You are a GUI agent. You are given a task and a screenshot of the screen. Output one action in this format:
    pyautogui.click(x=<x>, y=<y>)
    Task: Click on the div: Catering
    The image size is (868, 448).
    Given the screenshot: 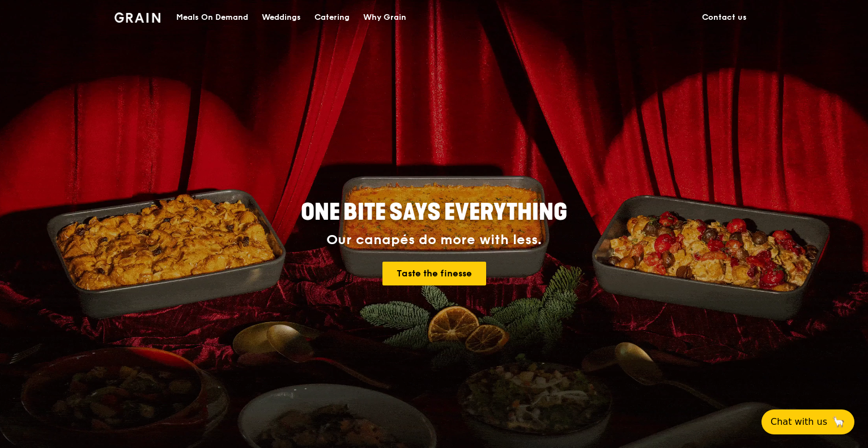 What is the action you would take?
    pyautogui.click(x=332, y=18)
    